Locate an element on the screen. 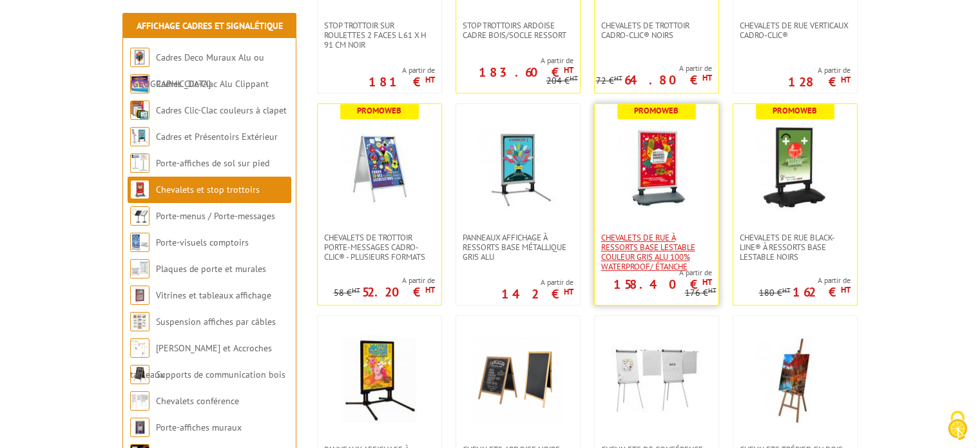  p: 181 € is located at coordinates (402, 82).